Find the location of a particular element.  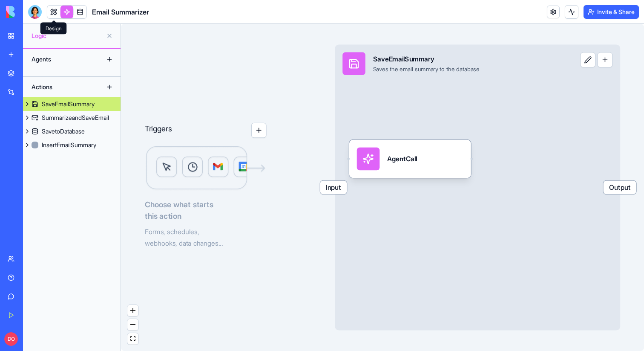

div: InsertEmailSummary is located at coordinates (69, 144).